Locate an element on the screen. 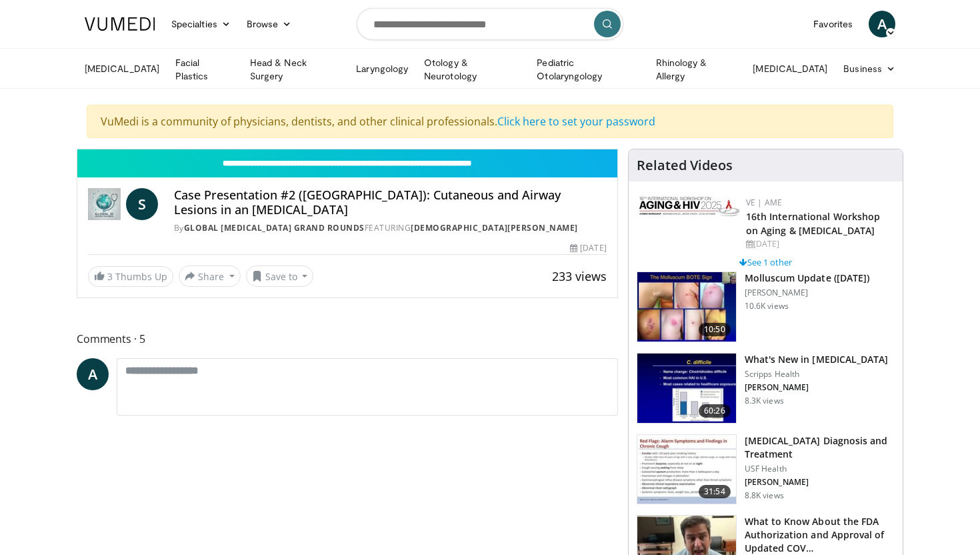  a: Favorites is located at coordinates (833, 24).